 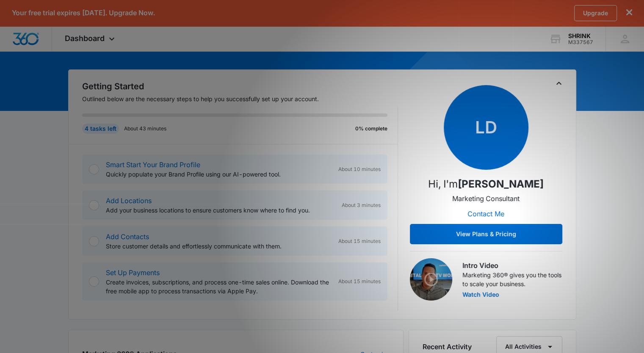 What do you see at coordinates (512, 279) in the screenshot?
I see `p: Marketing 360® gives you the tools to scale your business.` at bounding box center [512, 279].